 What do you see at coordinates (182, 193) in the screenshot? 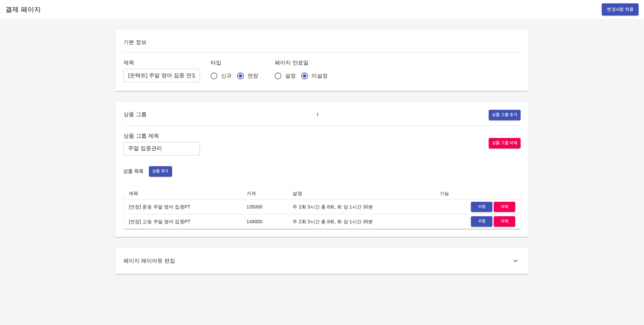
I see `th: 제목` at bounding box center [182, 193].